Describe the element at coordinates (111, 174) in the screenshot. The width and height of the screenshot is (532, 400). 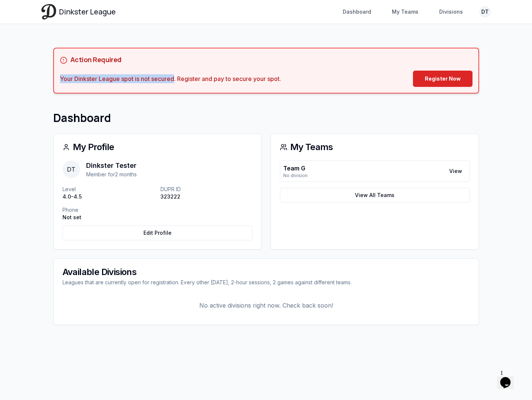
I see `p: Member for 2 months` at that location.